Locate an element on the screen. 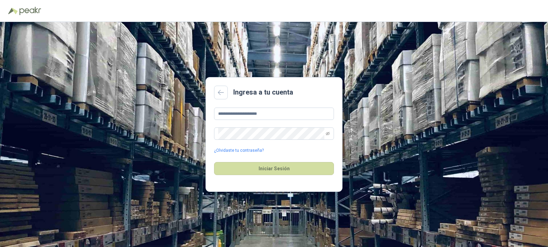 Image resolution: width=548 pixels, height=247 pixels. img: Logo is located at coordinates (13, 11).